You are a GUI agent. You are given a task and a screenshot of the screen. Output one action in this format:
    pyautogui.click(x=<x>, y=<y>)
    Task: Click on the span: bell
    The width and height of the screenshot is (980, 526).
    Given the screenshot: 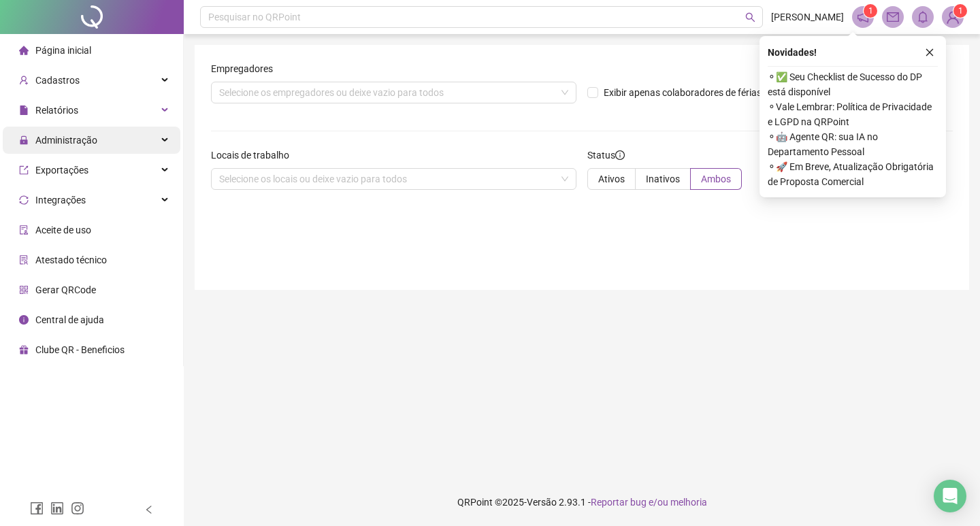 What is the action you would take?
    pyautogui.click(x=923, y=17)
    